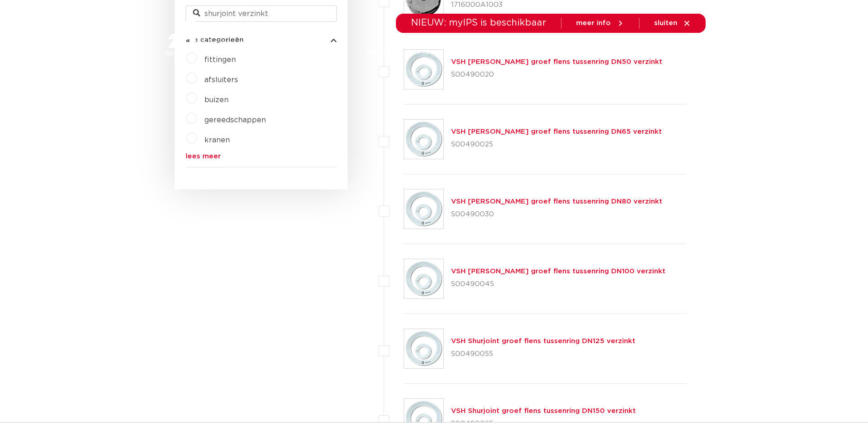 This screenshot has width=868, height=423. Describe the element at coordinates (424, 278) in the screenshot. I see `img: Thumbnail for VSH Shurjoint groef flens tussenring DN100 verzinkt` at that location.